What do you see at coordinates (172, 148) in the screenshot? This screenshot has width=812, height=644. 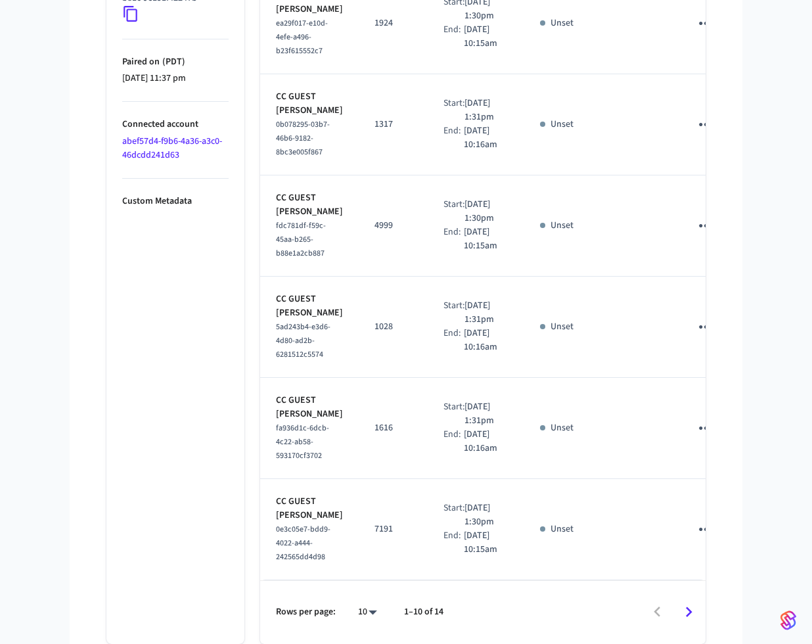 I see `a: abef57d4-f9b6-4a36-a3c0-46dcdd241d63` at bounding box center [172, 148].